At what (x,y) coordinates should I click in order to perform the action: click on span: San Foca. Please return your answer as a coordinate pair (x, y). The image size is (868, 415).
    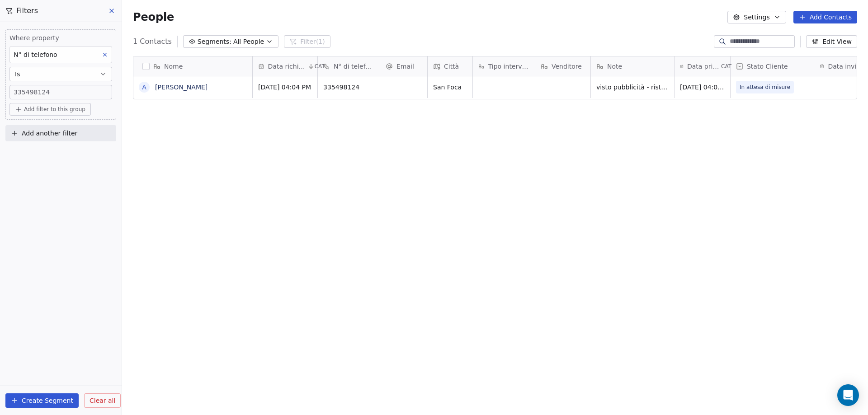
    Looking at the image, I should click on (450, 88).